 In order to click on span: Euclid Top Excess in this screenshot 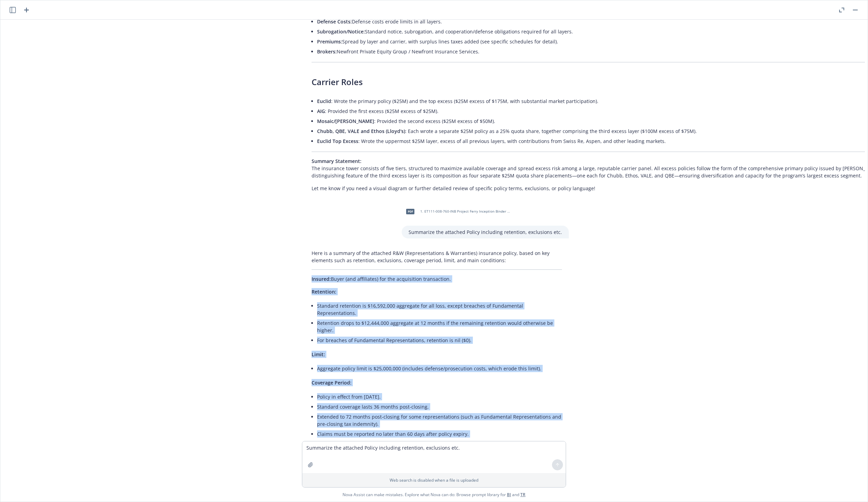, I will do `click(338, 141)`.